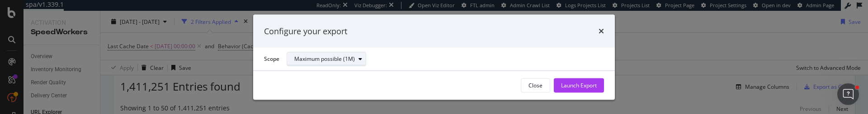  I want to click on div: Maximum possible (1M), so click(325, 60).